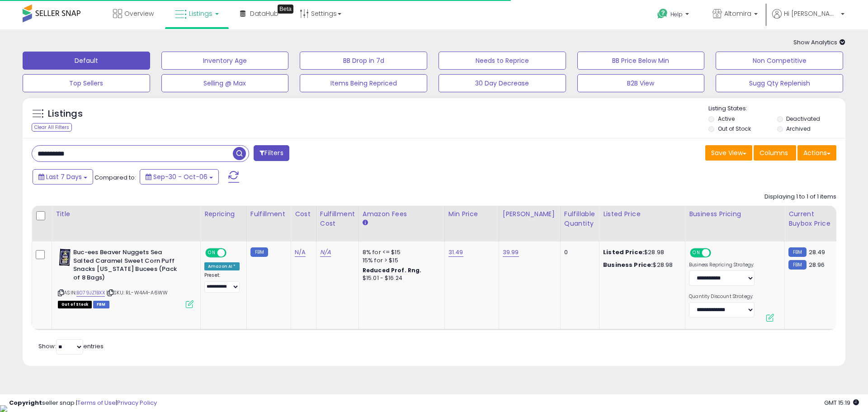  What do you see at coordinates (286, 9) in the screenshot?
I see `div: Tooltip anchor` at bounding box center [286, 9].